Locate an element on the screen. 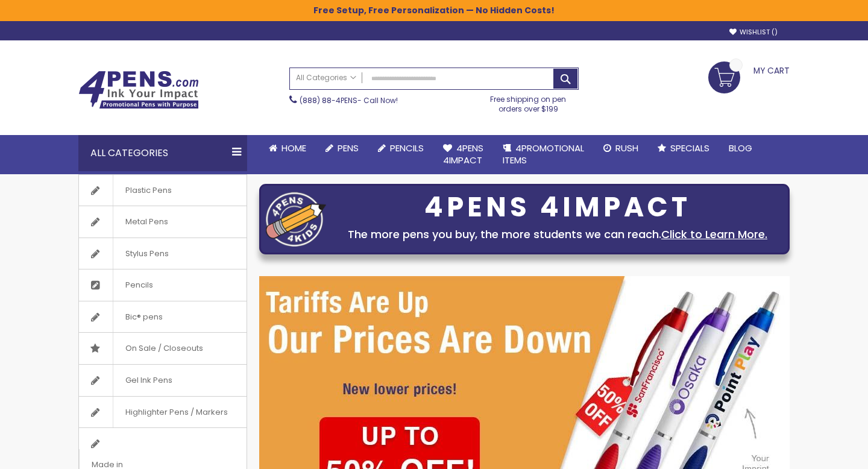 This screenshot has height=469, width=868. span: On Sale / Closeouts is located at coordinates (164, 349).